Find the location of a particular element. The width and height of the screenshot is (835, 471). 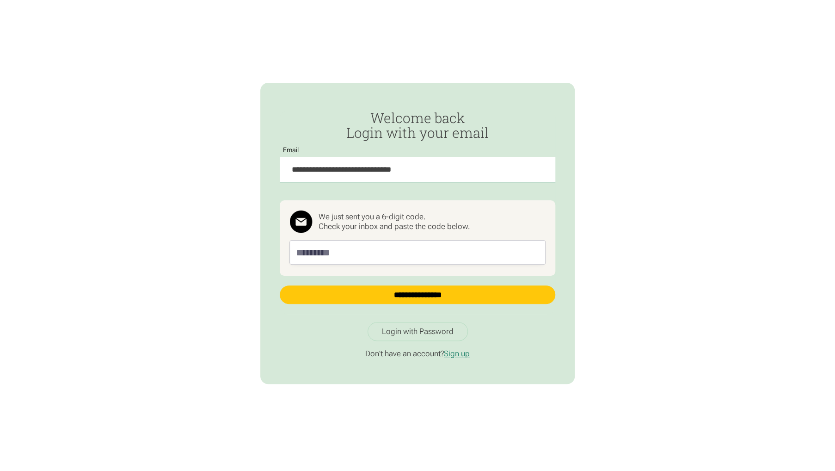

a: Sign up is located at coordinates (457, 353).